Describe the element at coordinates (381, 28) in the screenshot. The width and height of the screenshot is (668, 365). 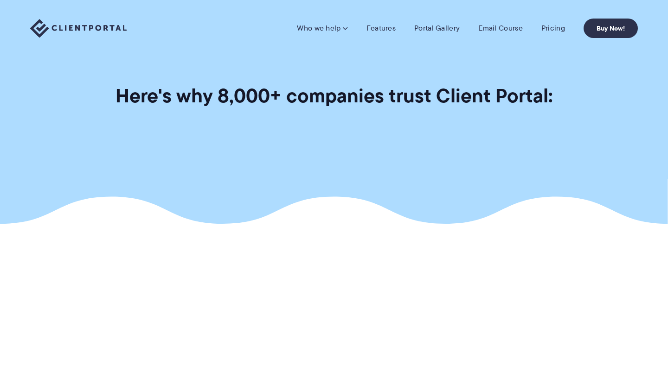
I see `a: Features` at that location.